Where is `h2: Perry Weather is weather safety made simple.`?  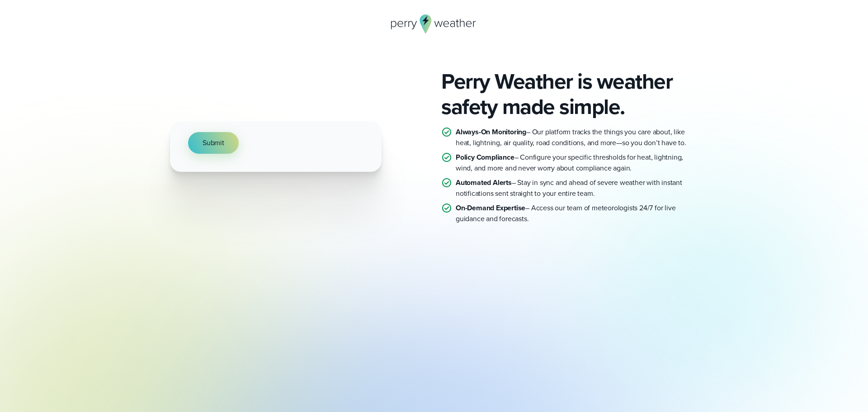 h2: Perry Weather is weather safety made simple. is located at coordinates (569, 94).